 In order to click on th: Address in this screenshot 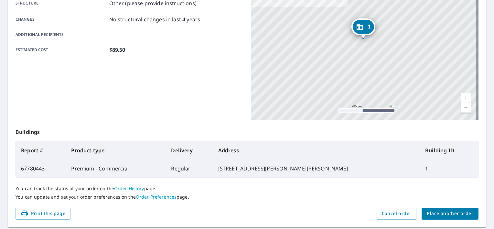, I will do `click(317, 150)`.